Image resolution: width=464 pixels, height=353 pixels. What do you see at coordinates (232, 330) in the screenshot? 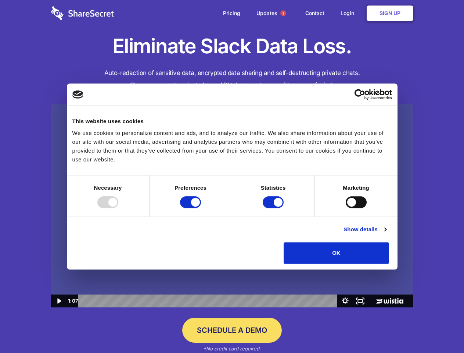
I see `a: Schedule a Demo` at bounding box center [232, 330].